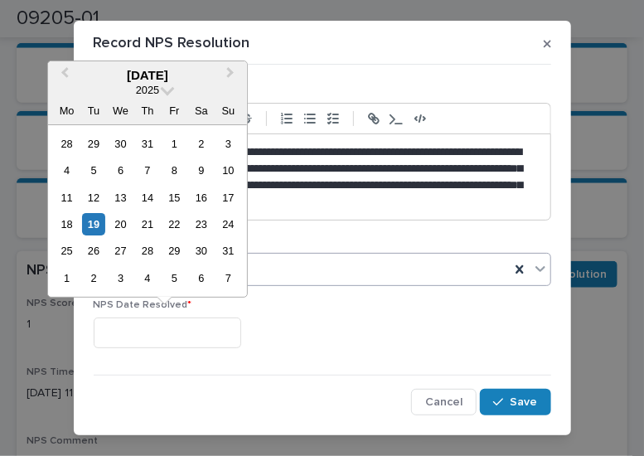 The image size is (644, 456). What do you see at coordinates (66, 110) in the screenshot?
I see `div: Mo` at bounding box center [66, 110].